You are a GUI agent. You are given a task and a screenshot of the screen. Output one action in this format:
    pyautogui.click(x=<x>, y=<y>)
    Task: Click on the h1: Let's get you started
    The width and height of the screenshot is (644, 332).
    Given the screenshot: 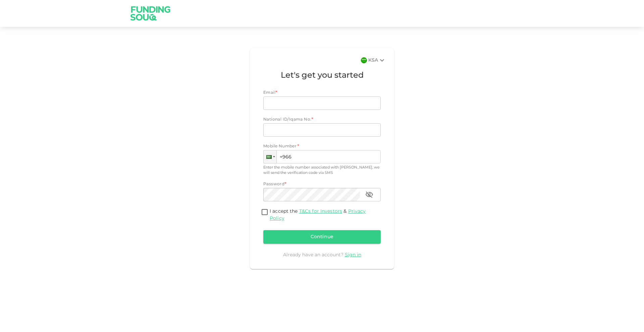 What is the action you would take?
    pyautogui.click(x=322, y=75)
    